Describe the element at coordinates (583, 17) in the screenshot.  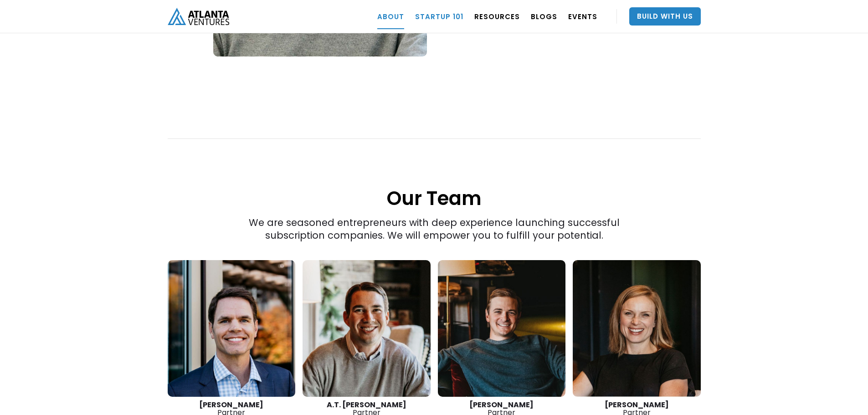
I see `a: EVENTS` at that location.